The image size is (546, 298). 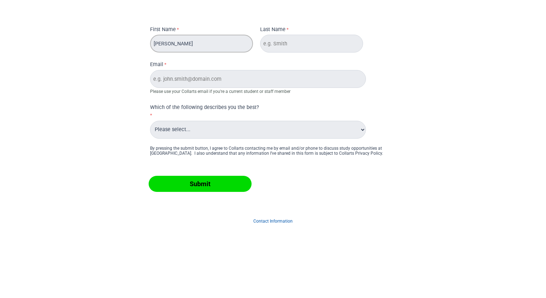 What do you see at coordinates (258, 79) in the screenshot?
I see `input: Email` at bounding box center [258, 79].